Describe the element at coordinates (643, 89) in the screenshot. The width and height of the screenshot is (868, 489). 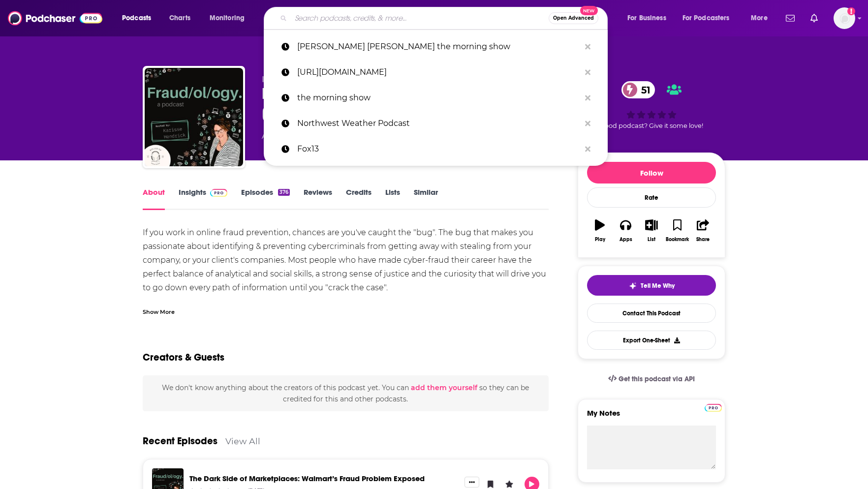
I see `span: 51` at that location.